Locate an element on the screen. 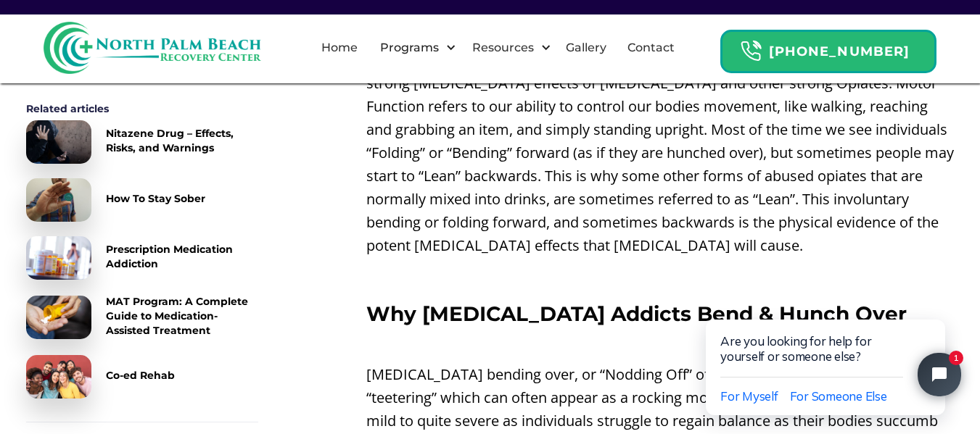 This screenshot has width=980, height=434. button: For Someone Else is located at coordinates (164, 123).